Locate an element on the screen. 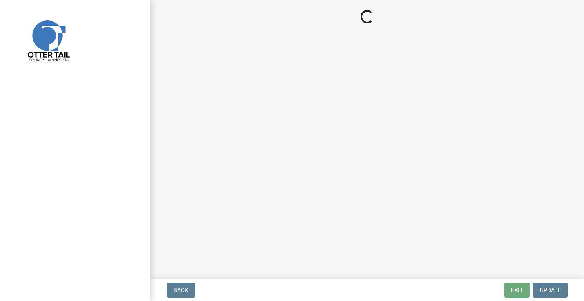 The width and height of the screenshot is (584, 301). img: Otter Tail County, Minnesota is located at coordinates (48, 40).